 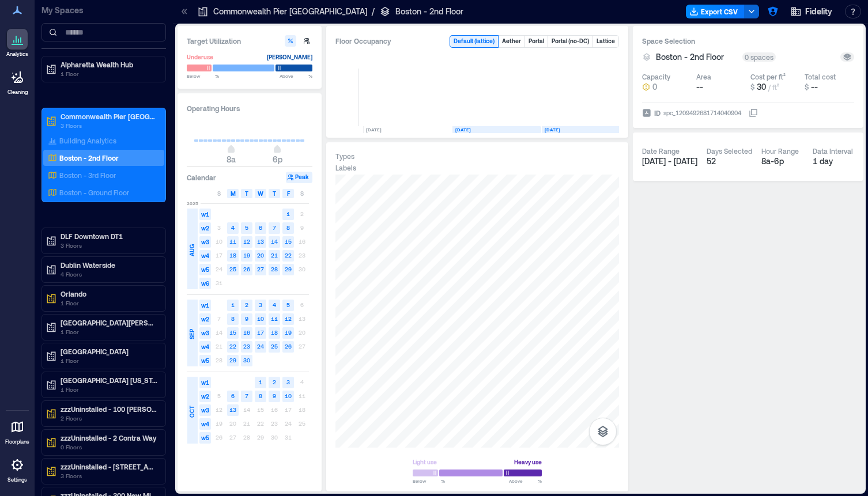 I want to click on a: Cleaning, so click(x=17, y=81).